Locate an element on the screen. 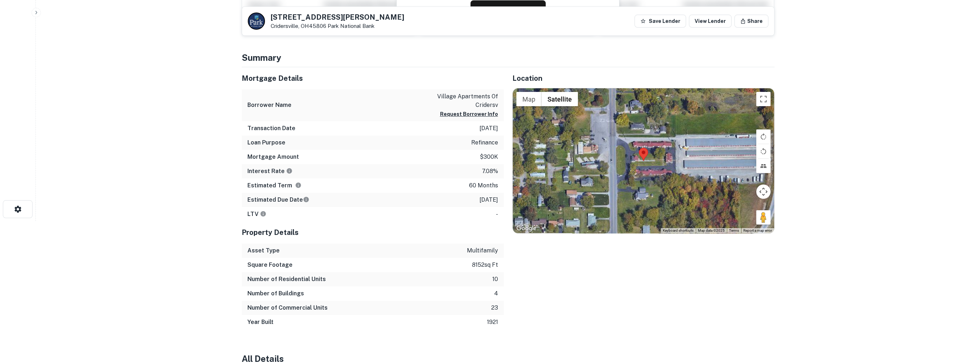 The image size is (980, 364). h6: Loan Purpose is located at coordinates (266, 143).